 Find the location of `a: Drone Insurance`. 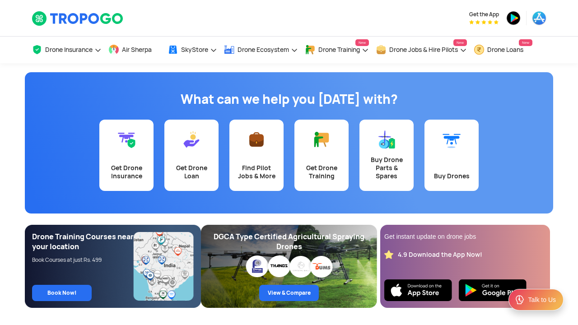

a: Drone Insurance is located at coordinates (66, 50).